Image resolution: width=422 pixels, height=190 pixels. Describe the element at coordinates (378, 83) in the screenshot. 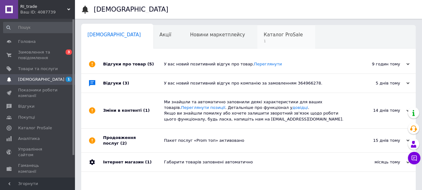

I see `div: 5 днів тому` at that location.